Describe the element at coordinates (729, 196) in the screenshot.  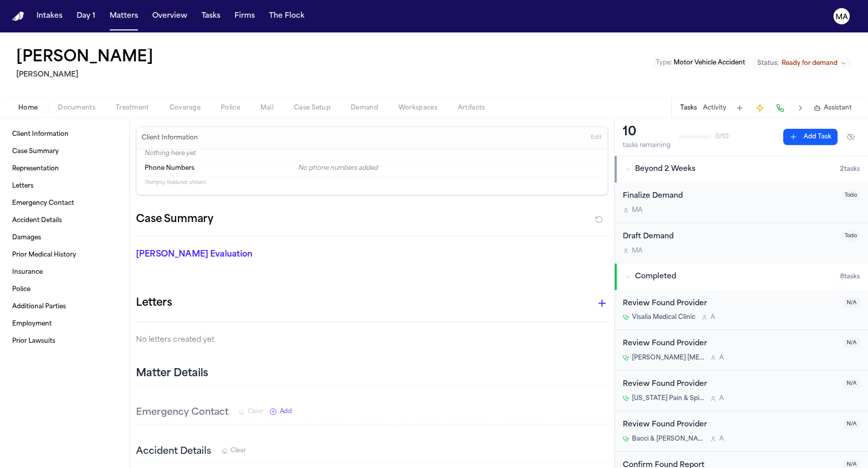
I see `div: Finalize Demand` at that location.